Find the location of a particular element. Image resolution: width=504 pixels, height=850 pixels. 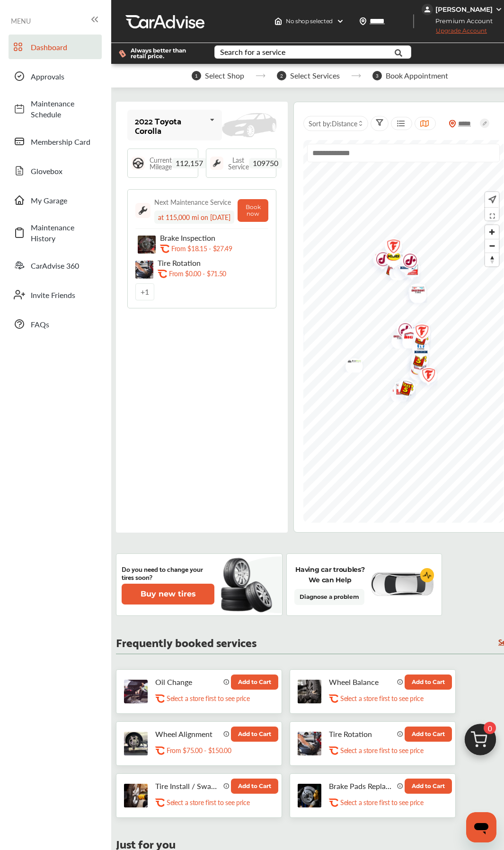

span: 0 is located at coordinates (489, 729).